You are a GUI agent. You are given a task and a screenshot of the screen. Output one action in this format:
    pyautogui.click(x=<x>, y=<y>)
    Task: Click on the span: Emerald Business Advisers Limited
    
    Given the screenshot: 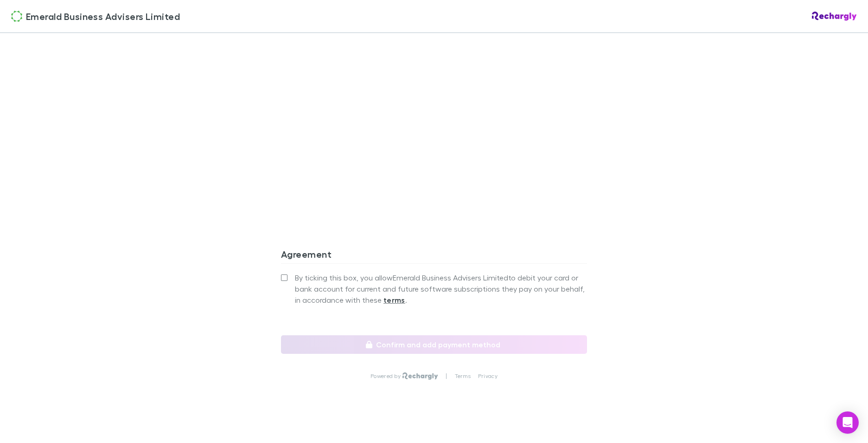 What is the action you would take?
    pyautogui.click(x=103, y=16)
    